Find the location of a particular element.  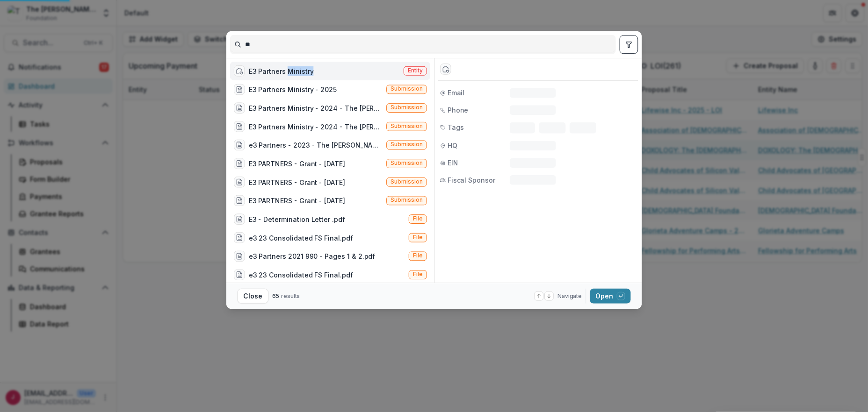

span: Navigate is located at coordinates (570, 296).